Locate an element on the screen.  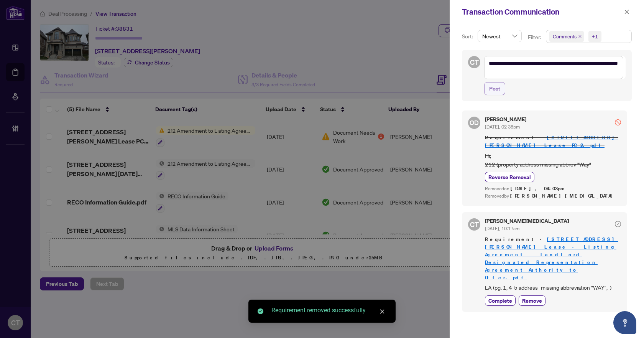
span: Hi, 212 (property address missing abbrev "Way" is located at coordinates (553, 160).